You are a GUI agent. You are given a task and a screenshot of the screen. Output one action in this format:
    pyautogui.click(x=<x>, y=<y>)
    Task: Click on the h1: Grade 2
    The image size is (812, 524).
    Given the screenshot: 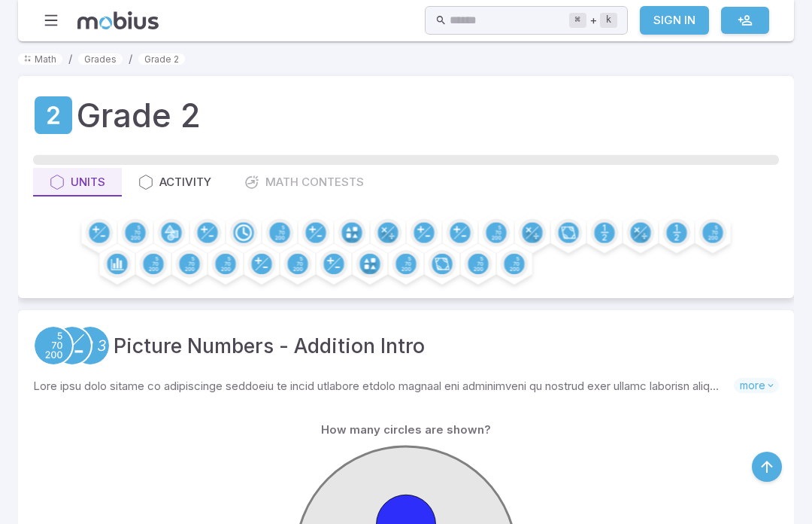 What is the action you would take?
    pyautogui.click(x=138, y=115)
    